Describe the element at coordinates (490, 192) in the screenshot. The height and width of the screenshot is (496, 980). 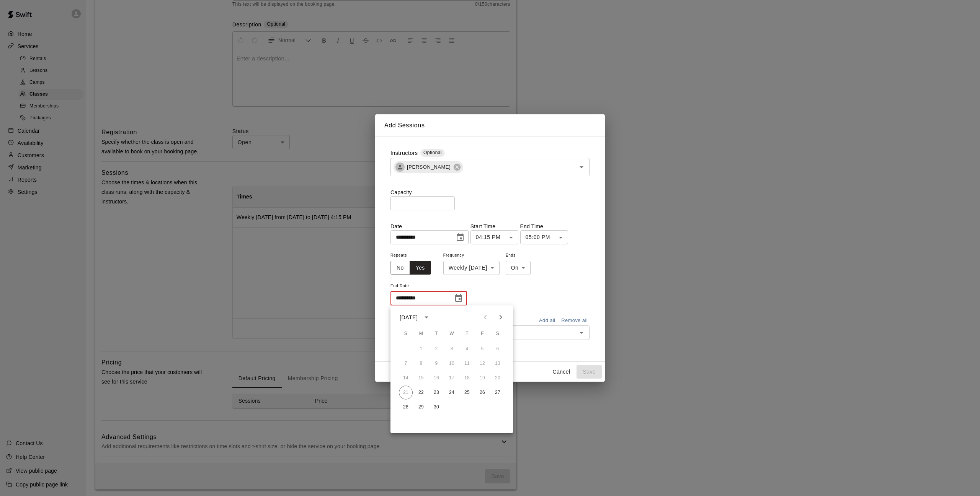
I see `p: Capacity` at that location.